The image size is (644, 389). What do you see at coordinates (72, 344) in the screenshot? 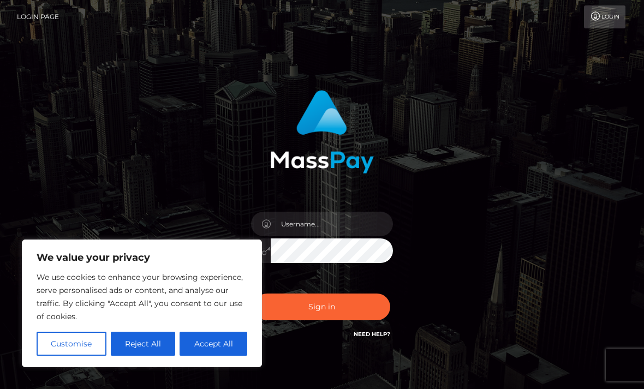
I see `button: Customise` at bounding box center [72, 344].